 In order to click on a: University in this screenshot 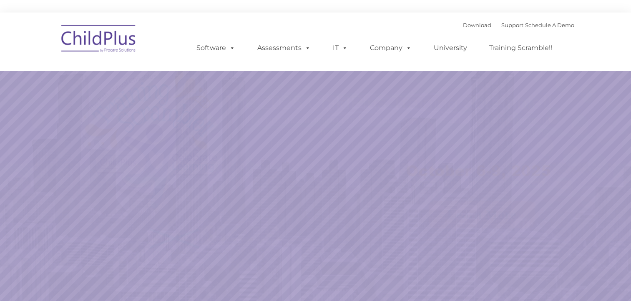, I will do `click(450, 48)`.